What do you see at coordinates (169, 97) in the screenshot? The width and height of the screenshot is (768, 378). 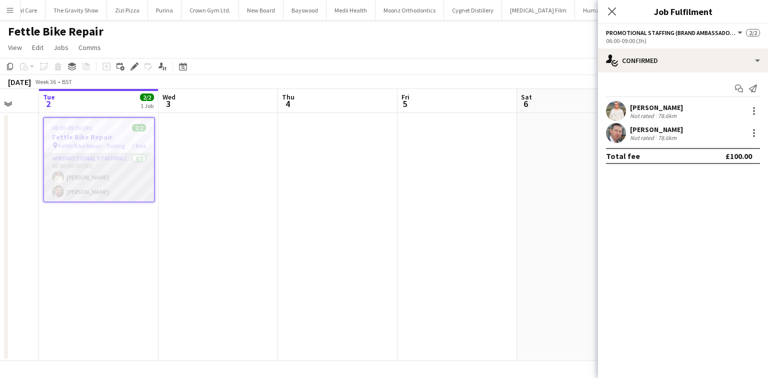 I see `span: Wed` at bounding box center [169, 97].